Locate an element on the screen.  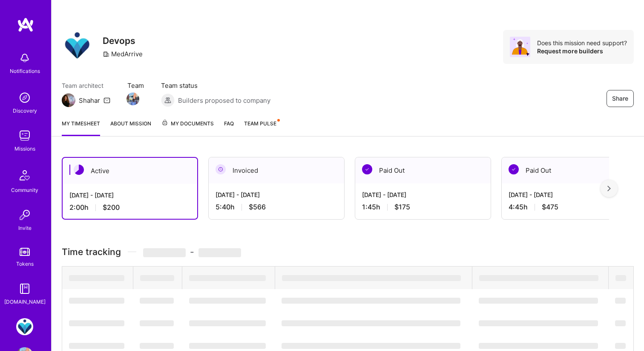
img: Community is located at coordinates (24, 175).